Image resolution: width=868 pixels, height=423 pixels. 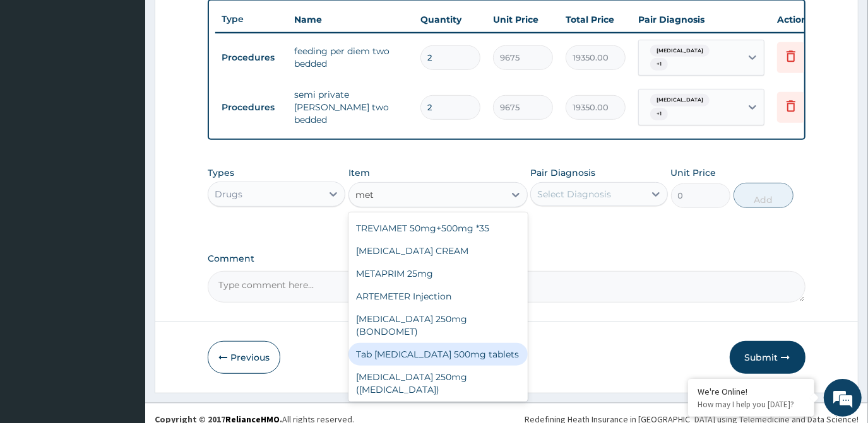 What do you see at coordinates (763, 196) in the screenshot?
I see `button: Add` at bounding box center [763, 196].